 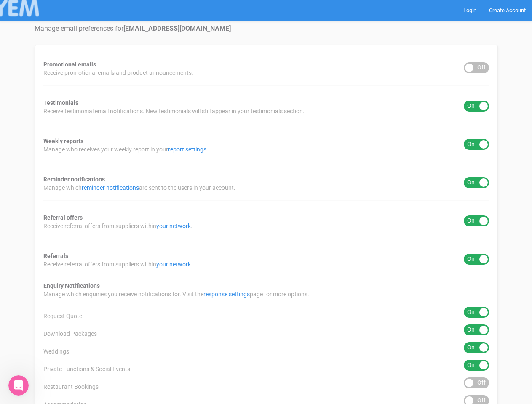 What do you see at coordinates (70, 65) in the screenshot?
I see `strong: Promotional emails` at bounding box center [70, 65].